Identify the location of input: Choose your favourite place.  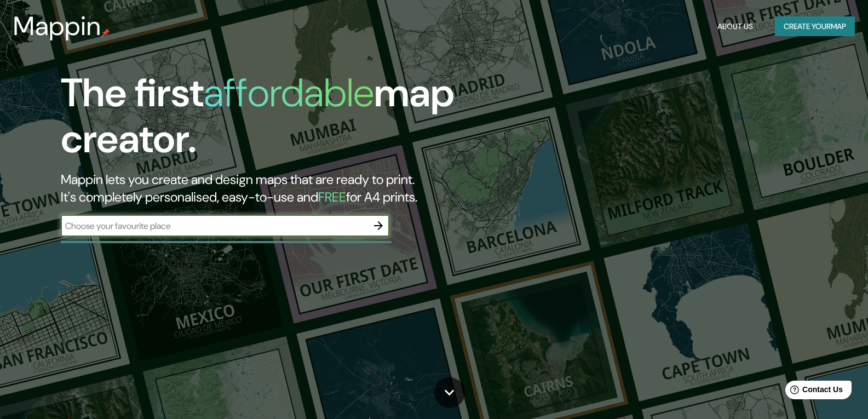
(214, 225).